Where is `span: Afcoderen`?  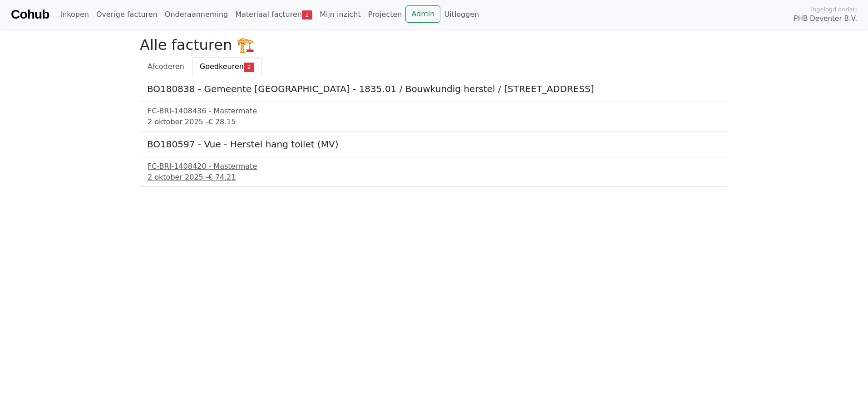 span: Afcoderen is located at coordinates (166, 66).